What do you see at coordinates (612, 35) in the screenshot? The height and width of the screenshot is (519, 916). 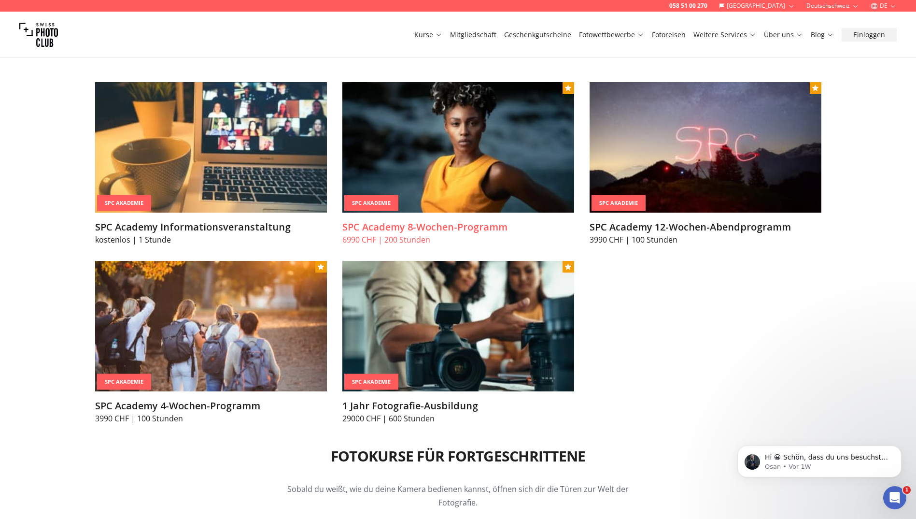 I see `button: Fotowettbewerbe` at bounding box center [612, 35].